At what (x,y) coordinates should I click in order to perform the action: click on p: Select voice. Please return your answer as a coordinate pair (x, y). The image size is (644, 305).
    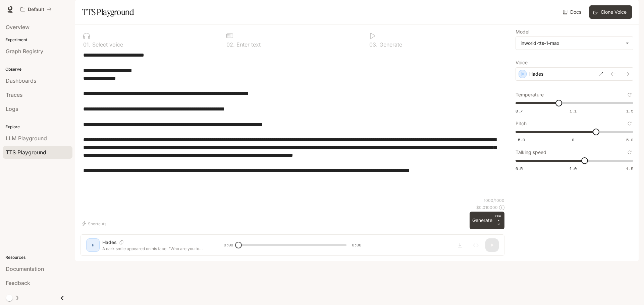
    Looking at the image, I should click on (107, 45).